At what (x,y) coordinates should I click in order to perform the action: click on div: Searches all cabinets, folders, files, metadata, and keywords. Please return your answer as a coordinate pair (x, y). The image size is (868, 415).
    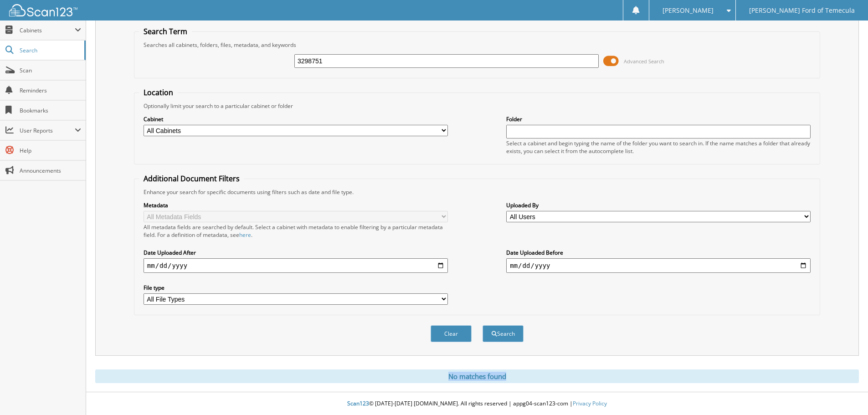
    Looking at the image, I should click on (477, 45).